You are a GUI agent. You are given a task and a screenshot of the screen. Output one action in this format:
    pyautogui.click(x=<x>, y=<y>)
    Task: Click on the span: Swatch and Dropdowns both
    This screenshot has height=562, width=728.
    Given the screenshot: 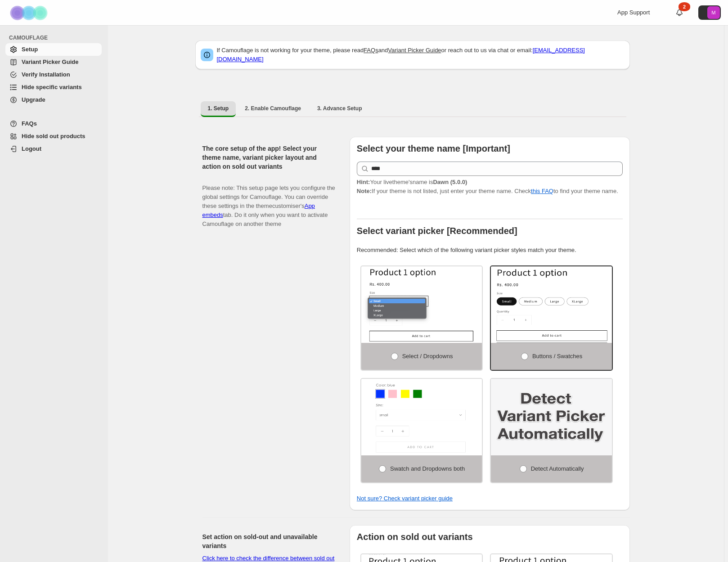 What is the action you would take?
    pyautogui.click(x=427, y=468)
    